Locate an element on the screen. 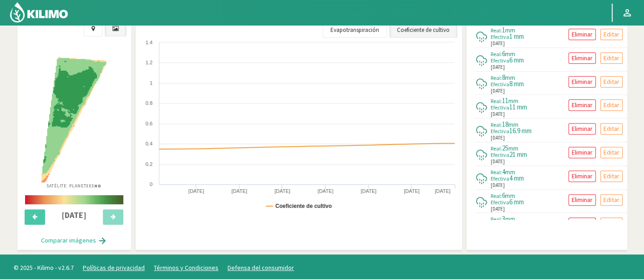 This screenshot has height=279, width=644. span: 8 is located at coordinates (503, 77).